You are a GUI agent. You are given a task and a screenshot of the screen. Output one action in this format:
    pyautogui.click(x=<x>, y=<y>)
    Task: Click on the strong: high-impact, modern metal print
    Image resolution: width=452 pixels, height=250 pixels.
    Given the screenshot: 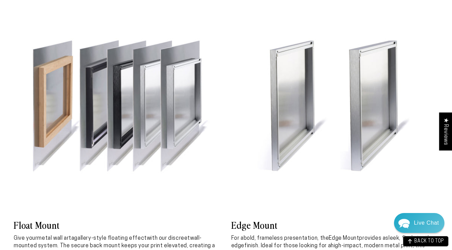 What is the action you would take?
    pyautogui.click(x=371, y=246)
    